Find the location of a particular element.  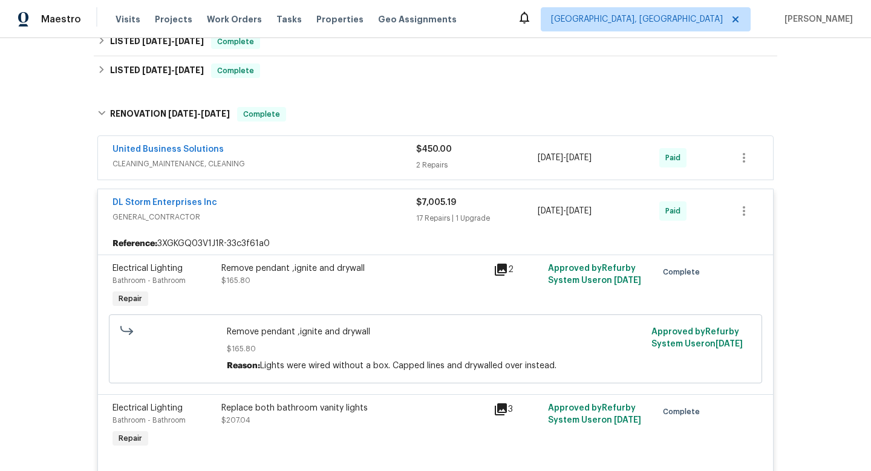

span: $207.04 is located at coordinates (236, 421).